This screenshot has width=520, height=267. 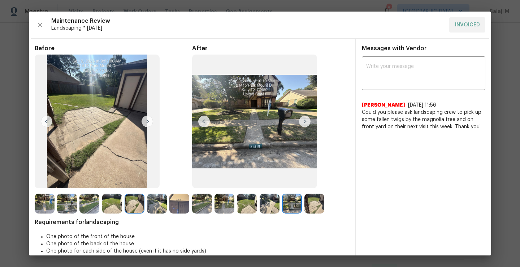 I want to click on li: One photo of the front of the house, so click(x=198, y=237).